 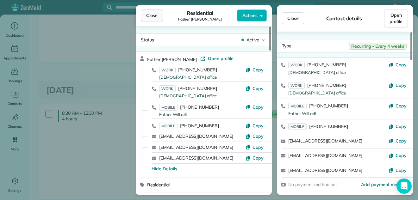 I want to click on span: Hide Details, so click(x=164, y=169).